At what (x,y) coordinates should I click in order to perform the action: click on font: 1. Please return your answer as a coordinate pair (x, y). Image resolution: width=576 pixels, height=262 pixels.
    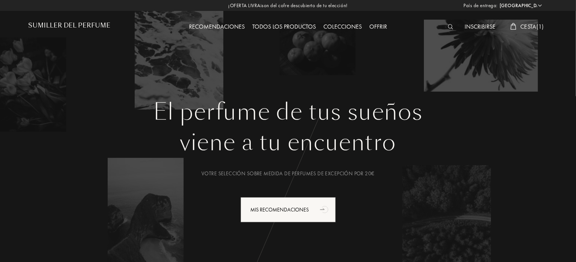
    Looking at the image, I should click on (540, 26).